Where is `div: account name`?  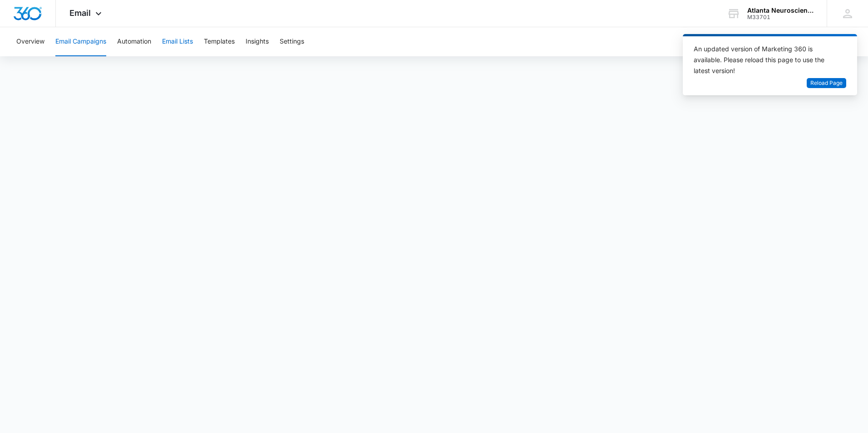
div: account name is located at coordinates (780, 10).